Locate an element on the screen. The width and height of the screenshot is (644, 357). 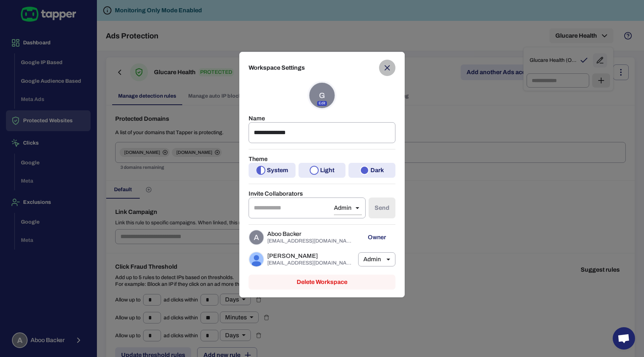
button: Dark is located at coordinates (372, 170).